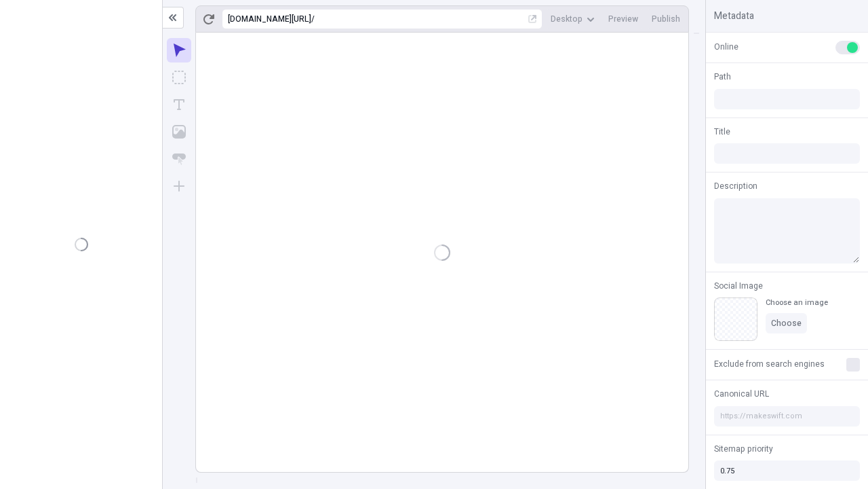 This screenshot has width=868, height=489. Describe the element at coordinates (179, 105) in the screenshot. I see `button: Text` at that location.